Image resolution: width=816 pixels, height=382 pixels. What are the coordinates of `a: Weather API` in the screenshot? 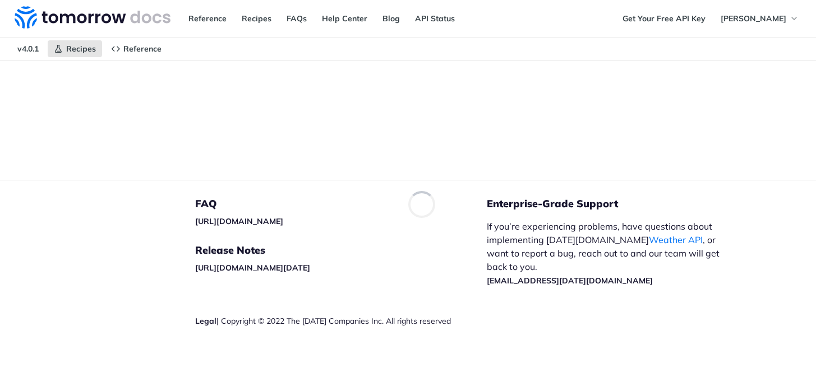 It's located at (675, 240).